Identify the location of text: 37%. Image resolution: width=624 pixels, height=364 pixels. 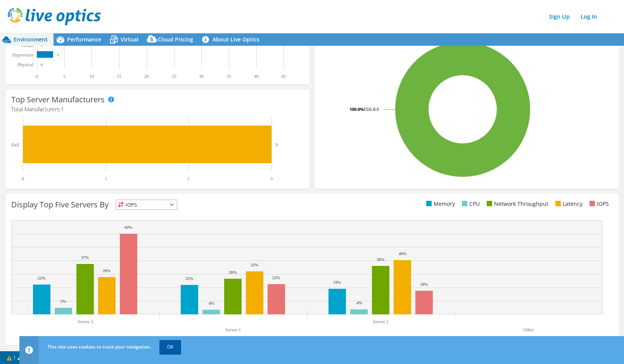
(85, 257).